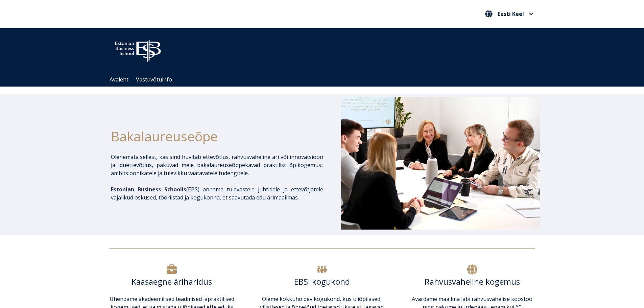 This screenshot has height=308, width=644. I want to click on span: Estonian Business Schoolis, so click(148, 189).